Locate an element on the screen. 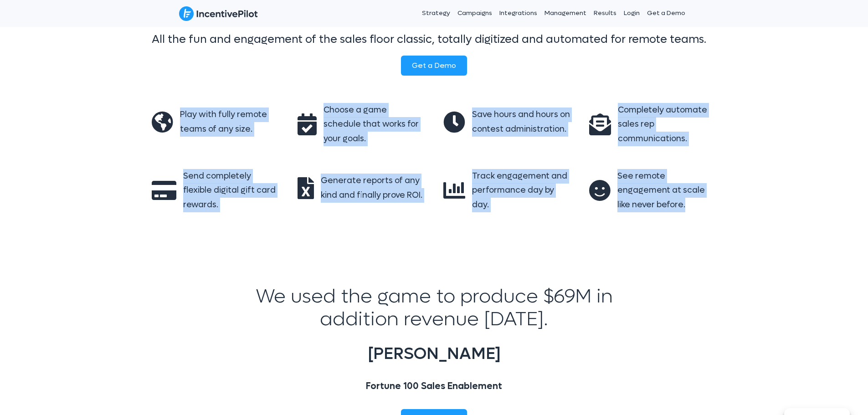 The width and height of the screenshot is (868, 415). p: Play with fully remote teams of any size. is located at coordinates (230, 122).